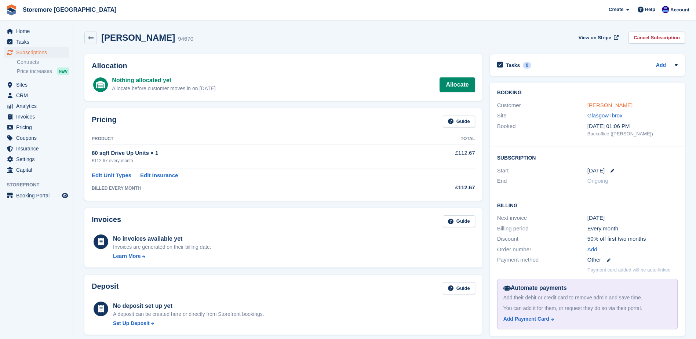 The height and width of the screenshot is (339, 696). I want to click on h2: Booking, so click(588, 93).